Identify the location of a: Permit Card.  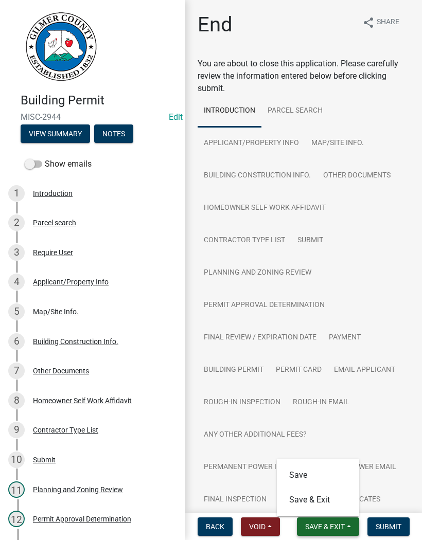
(298, 370).